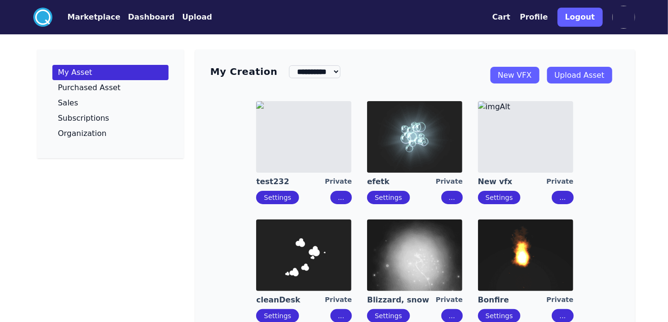 The width and height of the screenshot is (668, 322). I want to click on a: Marketplace, so click(86, 17).